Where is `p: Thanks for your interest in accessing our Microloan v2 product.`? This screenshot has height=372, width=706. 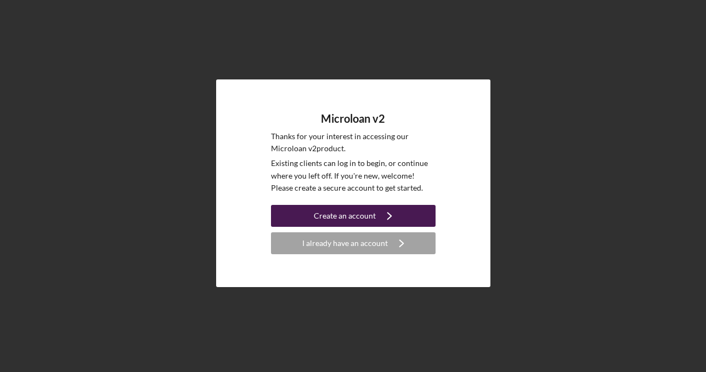
p: Thanks for your interest in accessing our Microloan v2 product. is located at coordinates (353, 143).